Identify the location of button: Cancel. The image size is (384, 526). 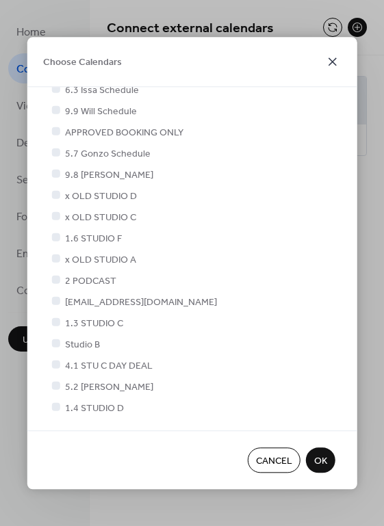
(274, 460).